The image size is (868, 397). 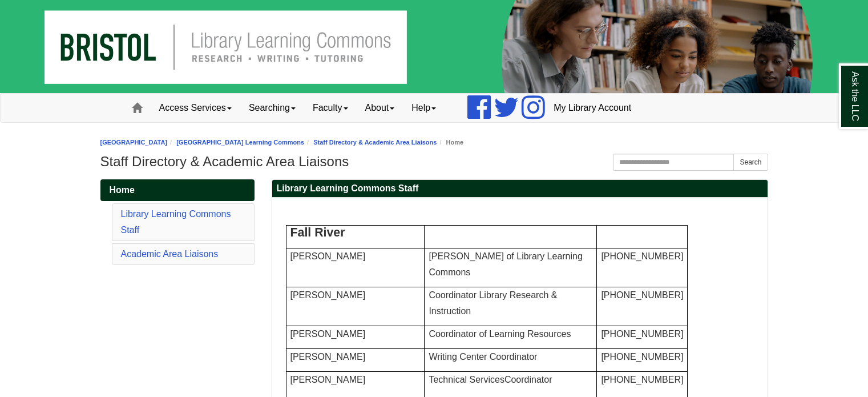 I want to click on div: Guide Pages, so click(x=177, y=224).